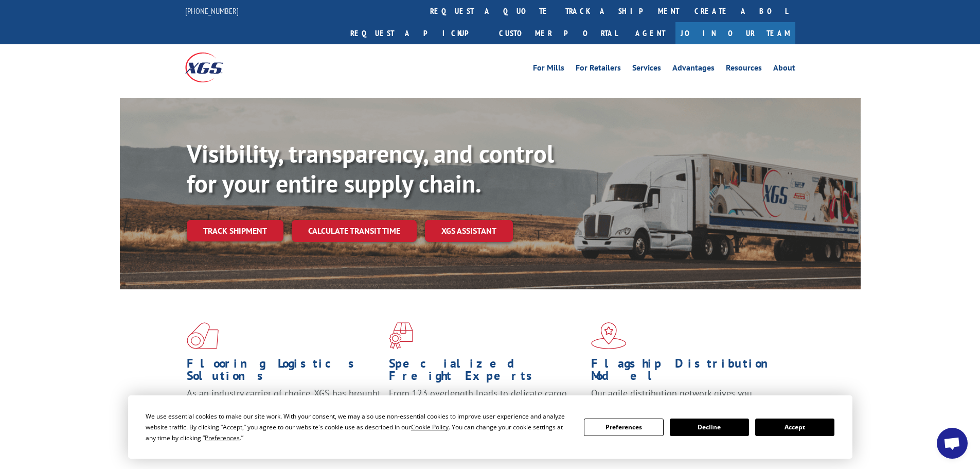 This screenshot has width=980, height=469. What do you see at coordinates (359, 427) in the screenshot?
I see `div: We use essential cookies to make our site work. With your consent, we may also use non-essential ...` at bounding box center [359, 427].